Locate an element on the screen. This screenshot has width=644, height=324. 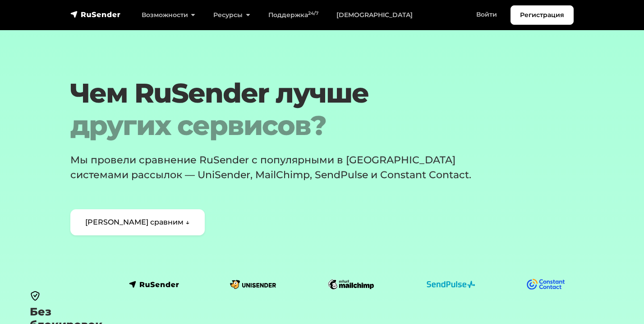
img: logo-sendpulse.svg is located at coordinates (451, 285).